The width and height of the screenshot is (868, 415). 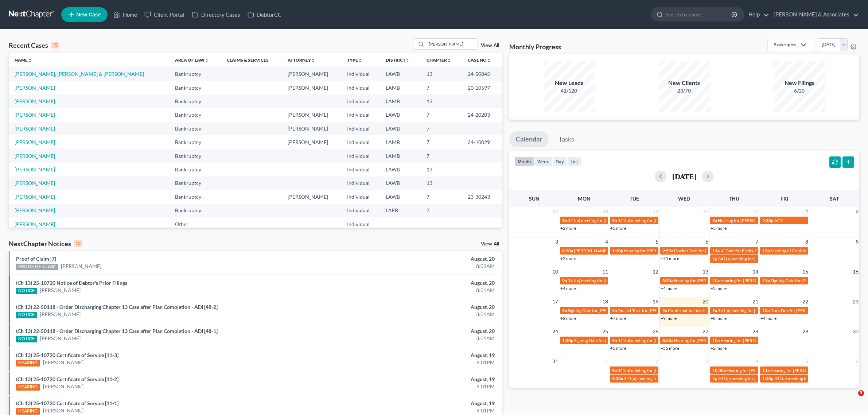 What do you see at coordinates (605, 302) in the screenshot?
I see `span: 18` at bounding box center [605, 302].